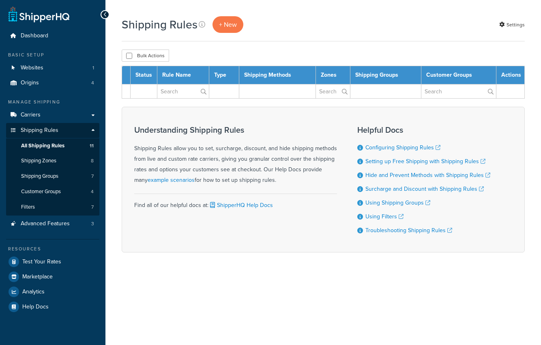 Image resolution: width=541 pixels, height=345 pixels. Describe the element at coordinates (53, 146) in the screenshot. I see `a: All Shipping Rules 11` at that location.